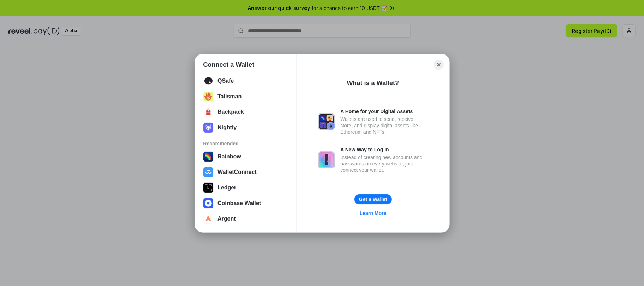  Describe the element at coordinates (229, 97) in the screenshot. I see `div: Talisman` at that location.